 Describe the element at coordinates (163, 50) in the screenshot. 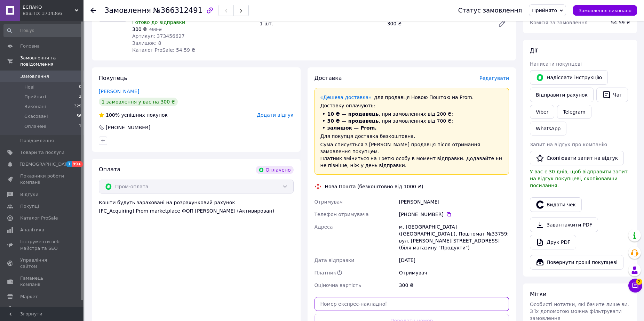

I see `span: Каталог ProSale: 54.59 ₴` at that location.